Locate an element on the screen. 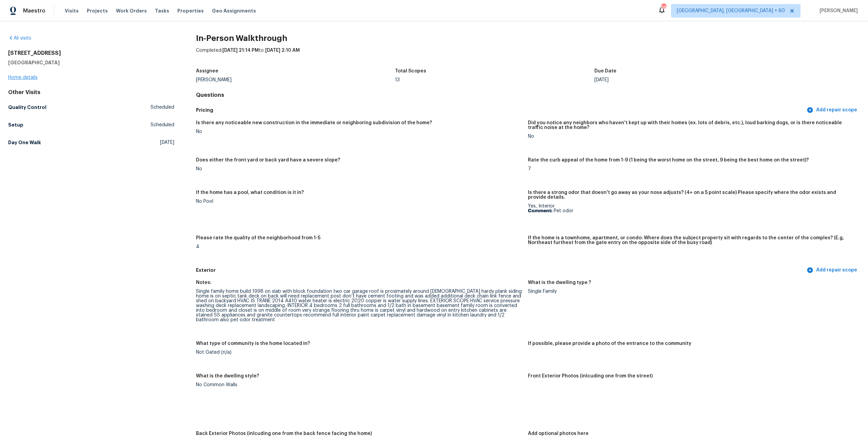 Image resolution: width=868 pixels, height=438 pixels. h5: Did you notice any neighbors who haven't kept up with their homes (ex. lots of debris, etc.), lou... is located at coordinates (691, 125).